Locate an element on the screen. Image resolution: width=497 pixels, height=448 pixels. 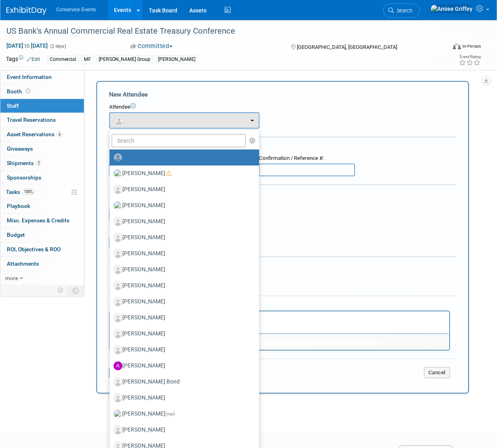
a: more is located at coordinates (42, 278).